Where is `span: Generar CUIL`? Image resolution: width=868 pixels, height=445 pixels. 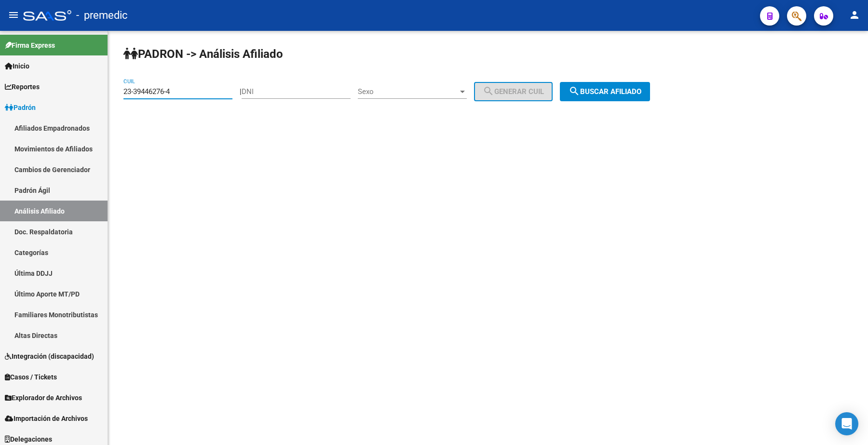
span: Generar CUIL is located at coordinates (513, 91).